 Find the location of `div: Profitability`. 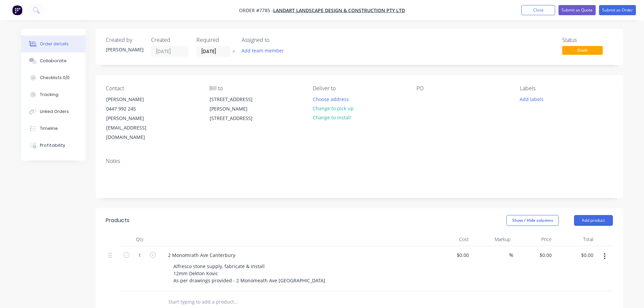

div: Profitability is located at coordinates (53, 145).